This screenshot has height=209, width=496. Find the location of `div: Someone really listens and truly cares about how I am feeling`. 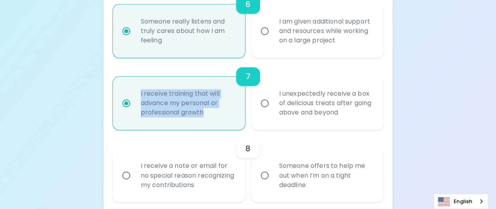

div: Someone really listens and truly cares about how I am feeling is located at coordinates (187, 31).